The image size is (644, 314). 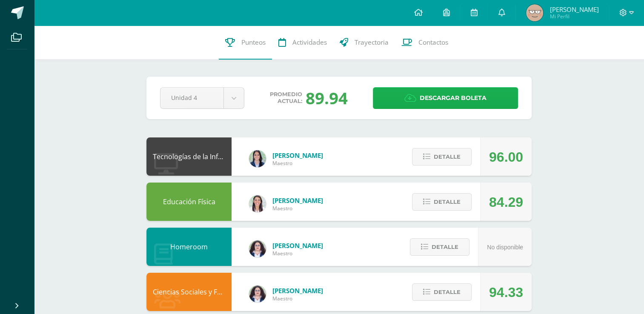 I want to click on span: Promedio actual:, so click(x=286, y=98).